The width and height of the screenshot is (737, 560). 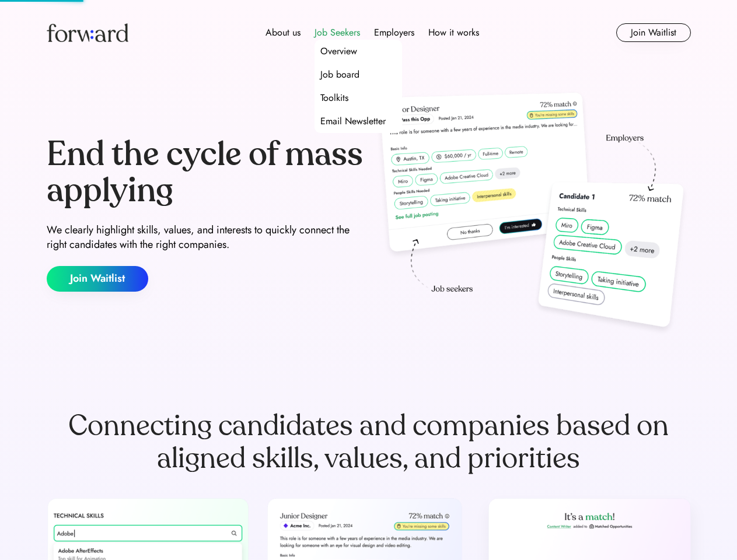 What do you see at coordinates (340, 75) in the screenshot?
I see `div: Job board` at bounding box center [340, 75].